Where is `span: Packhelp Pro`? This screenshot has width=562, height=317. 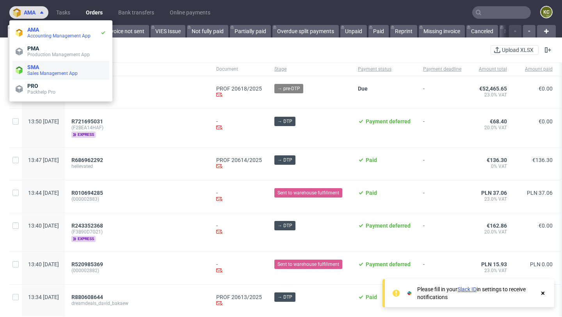
span: Packhelp Pro is located at coordinates (41, 92).